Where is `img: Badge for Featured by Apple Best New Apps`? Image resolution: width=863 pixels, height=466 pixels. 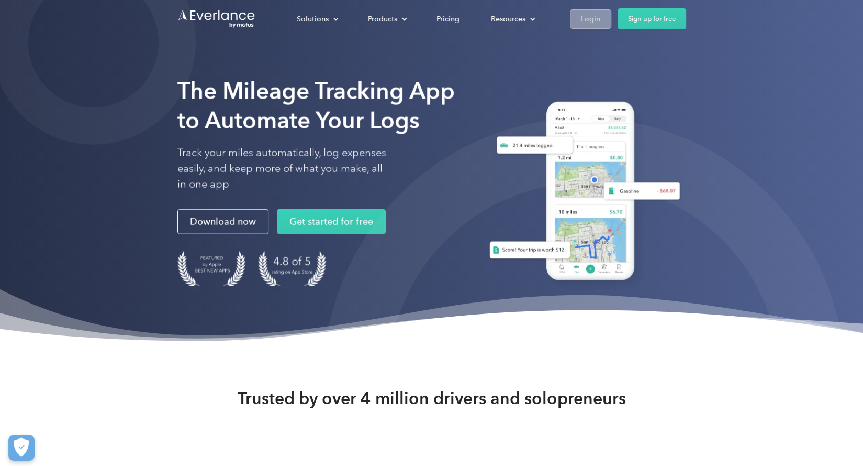 img: Badge for Featured by Apple Best New Apps is located at coordinates (212, 268).